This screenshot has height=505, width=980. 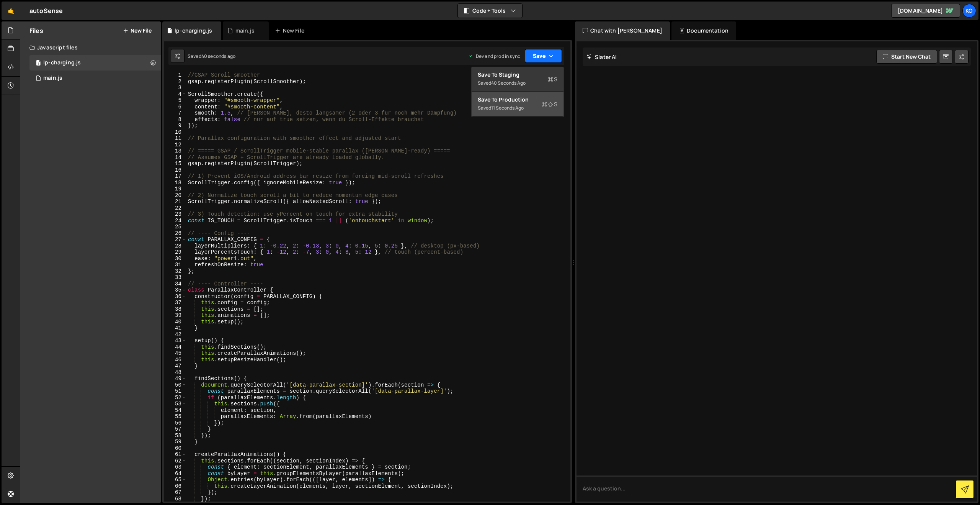 I want to click on div: 14, so click(x=175, y=158).